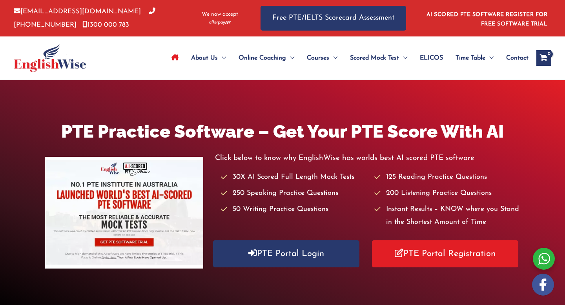 Image resolution: width=565 pixels, height=305 pixels. Describe the element at coordinates (266, 58) in the screenshot. I see `a: Online CoachingMenu Toggle` at that location.